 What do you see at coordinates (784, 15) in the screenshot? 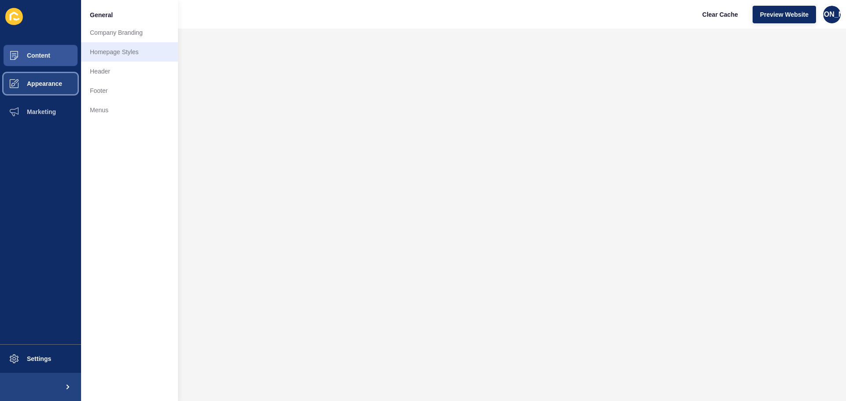
I see `button: Preview Website` at bounding box center [784, 15].